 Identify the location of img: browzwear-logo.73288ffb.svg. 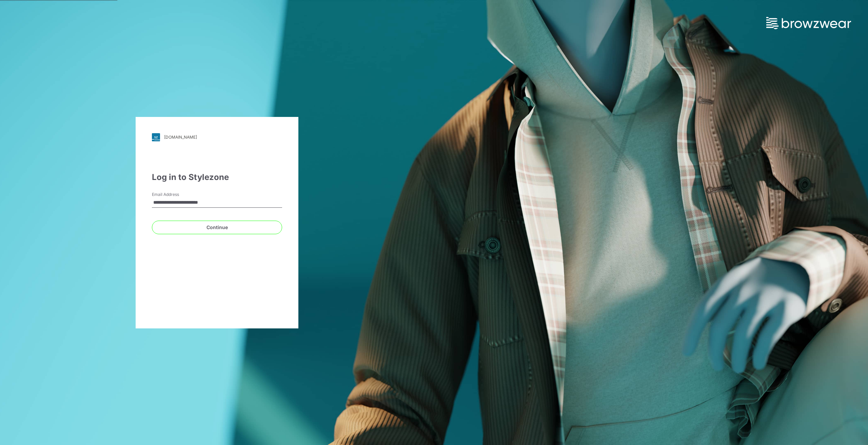
(809, 24).